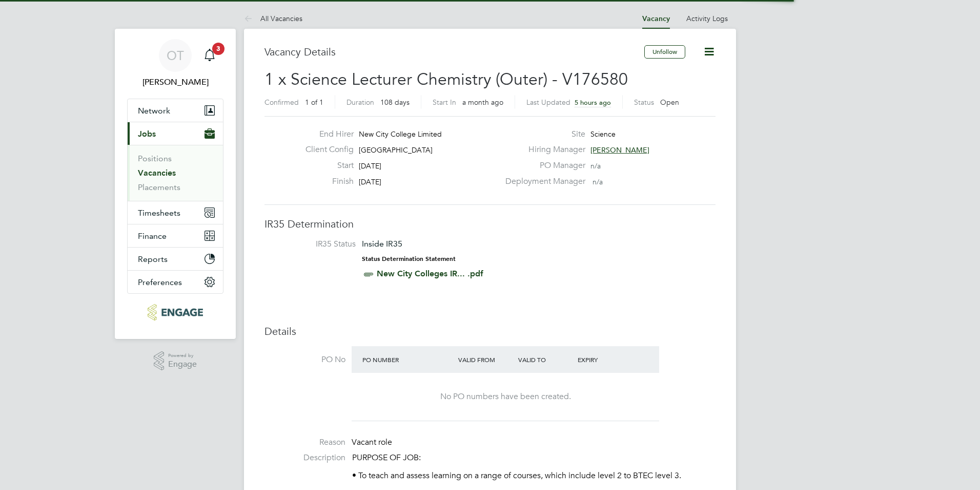  What do you see at coordinates (542, 150) in the screenshot?
I see `label: Hiring Manager` at bounding box center [542, 150].